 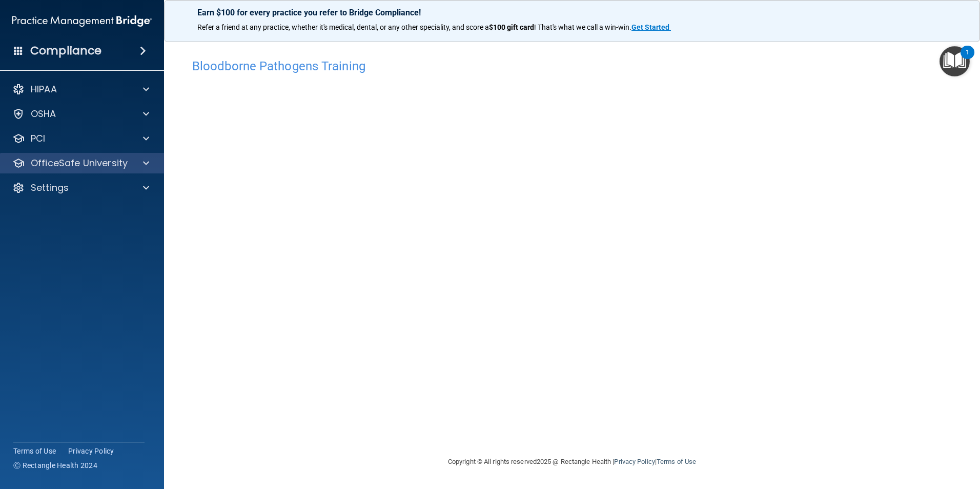 What do you see at coordinates (66, 51) in the screenshot?
I see `h4: Compliance` at bounding box center [66, 51].